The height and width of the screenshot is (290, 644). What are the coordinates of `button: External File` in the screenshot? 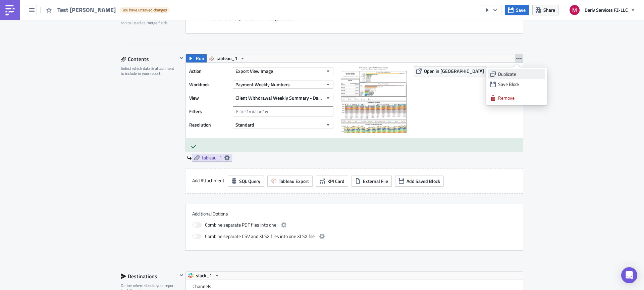 It's located at (372, 181).